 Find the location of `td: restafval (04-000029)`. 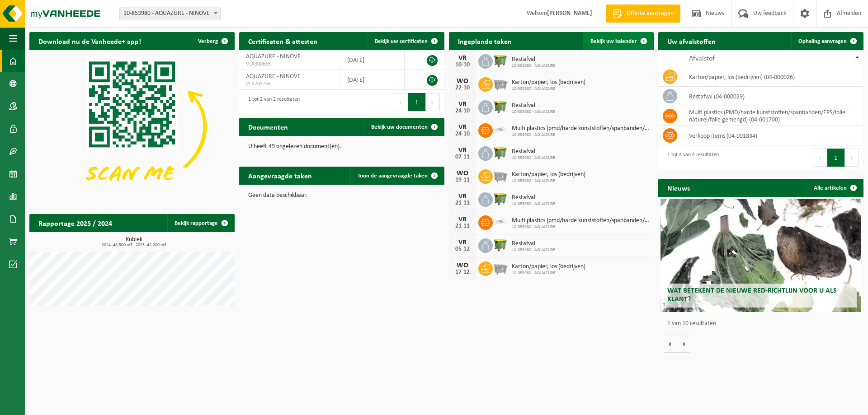

td: restafval (04-000029) is located at coordinates (772, 96).